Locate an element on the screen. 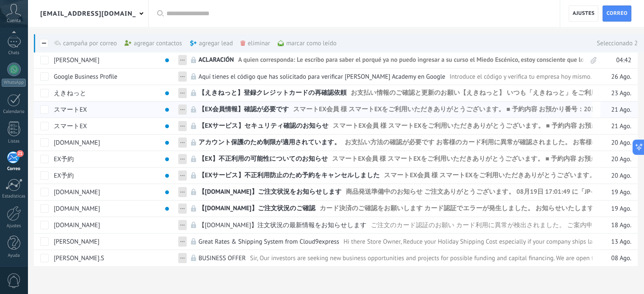  div: Estadísticas is located at coordinates (14, 196).